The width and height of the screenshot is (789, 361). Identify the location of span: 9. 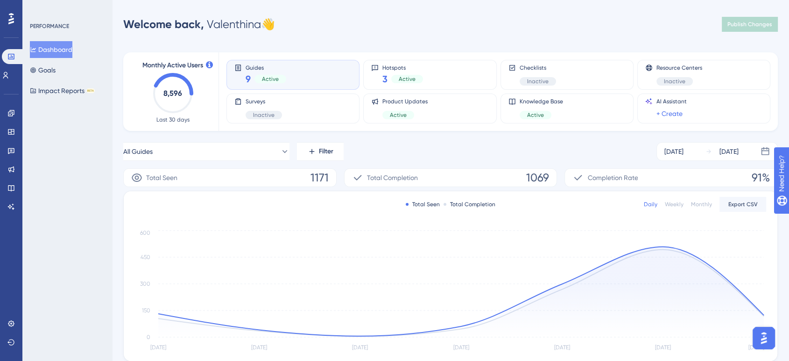
(248, 79).